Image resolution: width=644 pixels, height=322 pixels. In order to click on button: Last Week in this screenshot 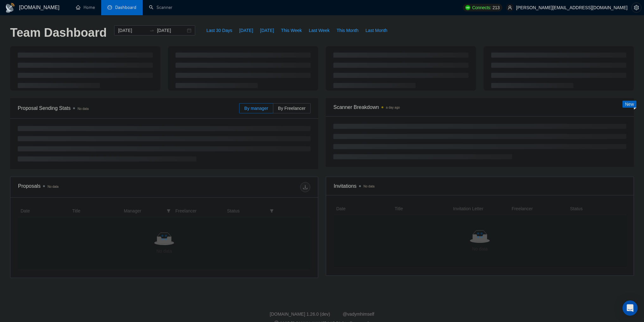, I will do `click(319, 31)`.